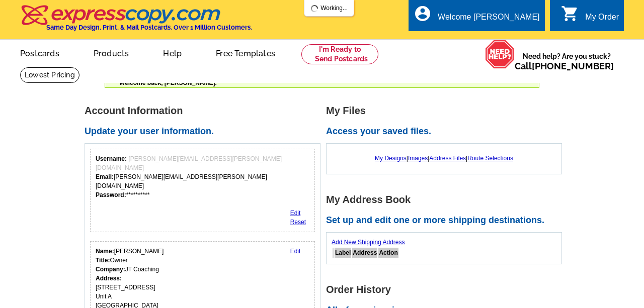 The image size is (644, 308). What do you see at coordinates (368, 243) in the screenshot?
I see `a: Add New Shipping Address` at bounding box center [368, 243].